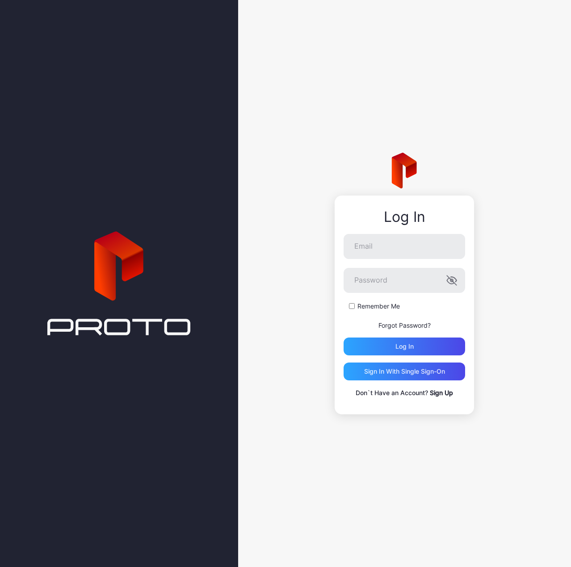 This screenshot has width=571, height=567. I want to click on button: Password, so click(452, 281).